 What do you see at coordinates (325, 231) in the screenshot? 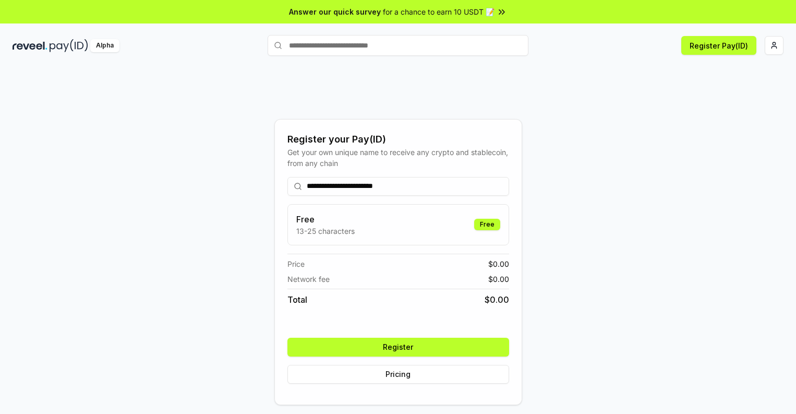
I see `p: 13-25 characters` at bounding box center [325, 231].